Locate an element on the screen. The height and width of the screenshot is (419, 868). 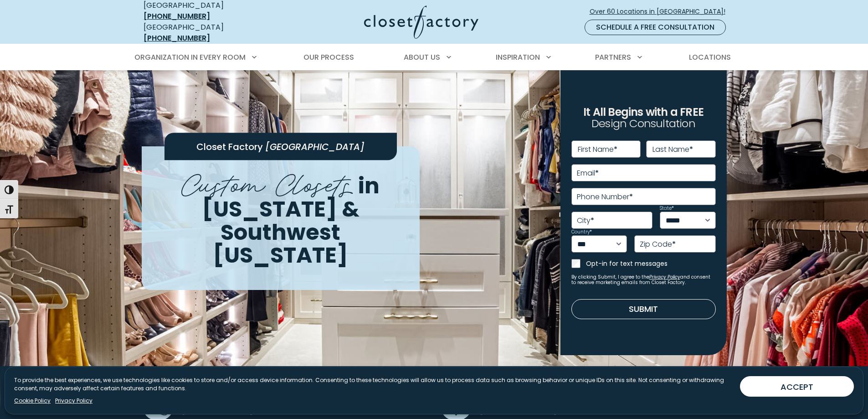
span: Design Consultation is located at coordinates (644, 123).